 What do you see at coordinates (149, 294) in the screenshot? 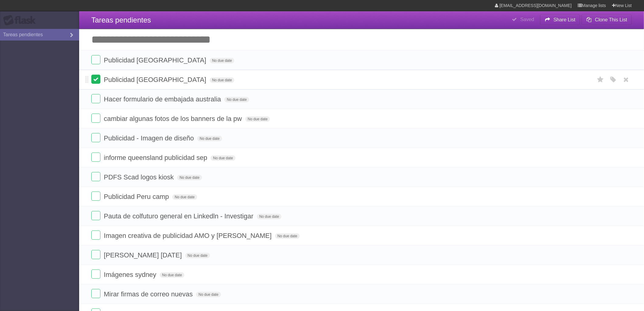
I see `span: Mirar firmas de correo nuevas` at bounding box center [149, 294].